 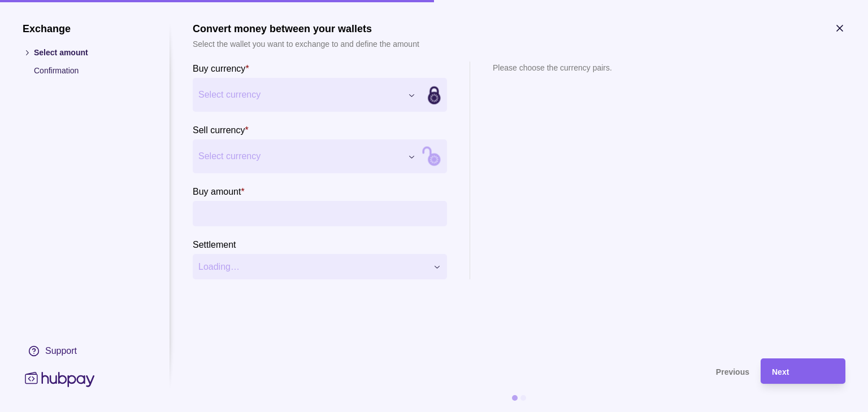 What do you see at coordinates (306, 29) in the screenshot?
I see `h1: Convert money between your wallets` at bounding box center [306, 29].